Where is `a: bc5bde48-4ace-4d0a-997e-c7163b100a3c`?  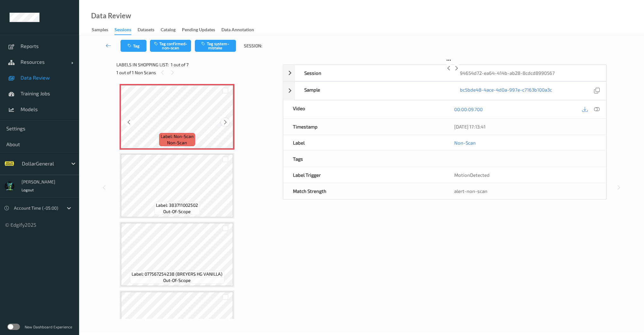 a: bc5bde48-4ace-4d0a-997e-c7163b100a3c is located at coordinates (506, 90).